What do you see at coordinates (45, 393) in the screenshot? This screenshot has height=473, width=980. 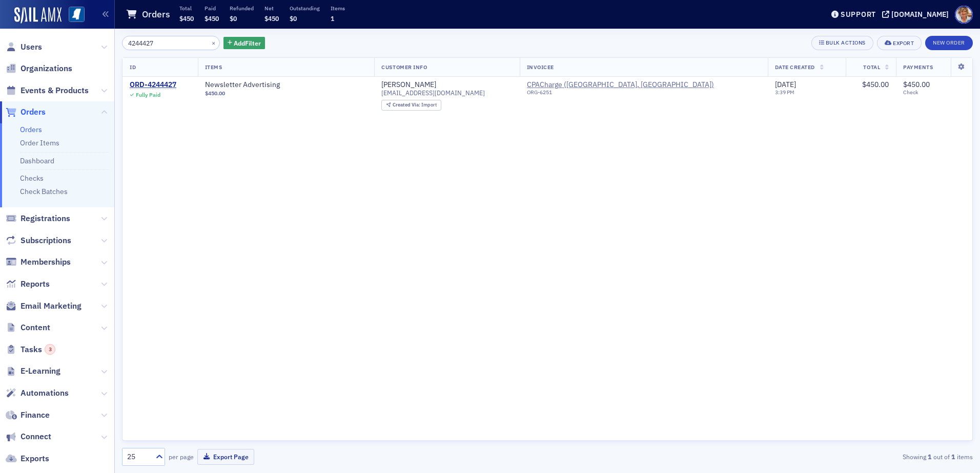 I see `span: Automations` at bounding box center [45, 393].